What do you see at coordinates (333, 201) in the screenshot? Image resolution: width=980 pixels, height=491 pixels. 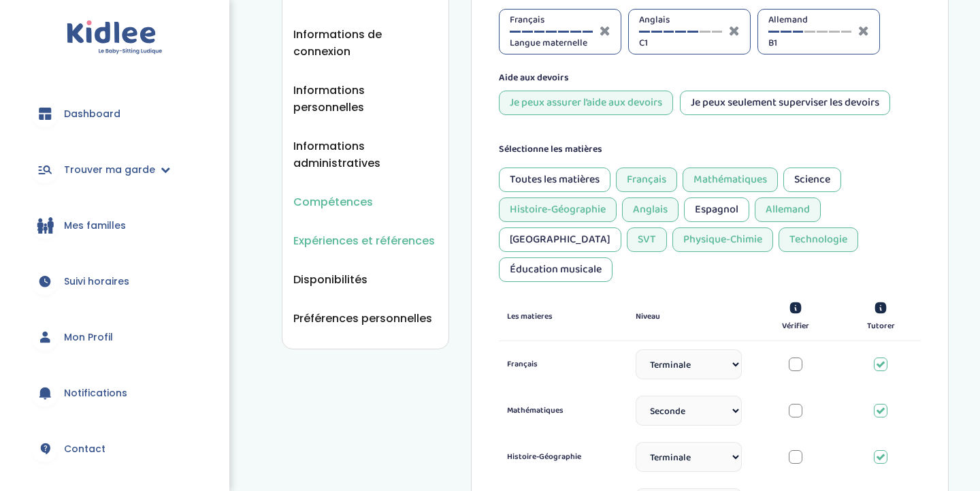 I see `button: Compétences` at bounding box center [333, 201].